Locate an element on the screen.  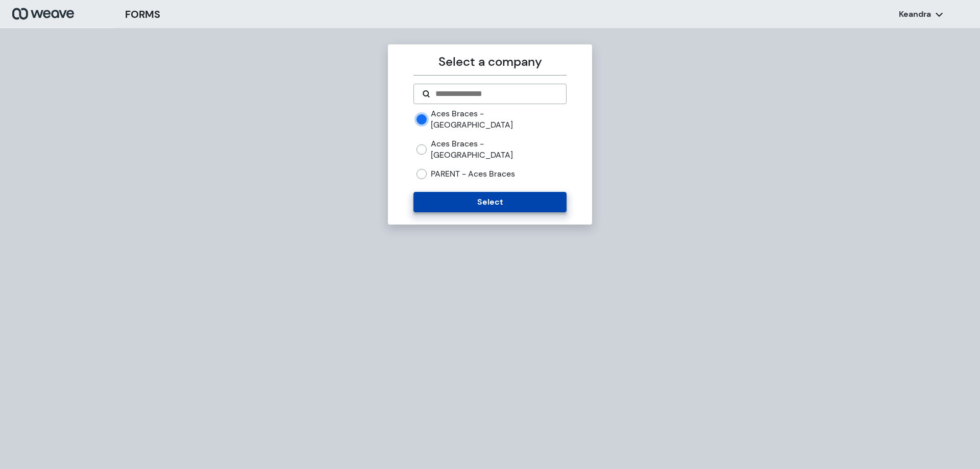
label: PARENT - Aces Braces is located at coordinates (472, 174).